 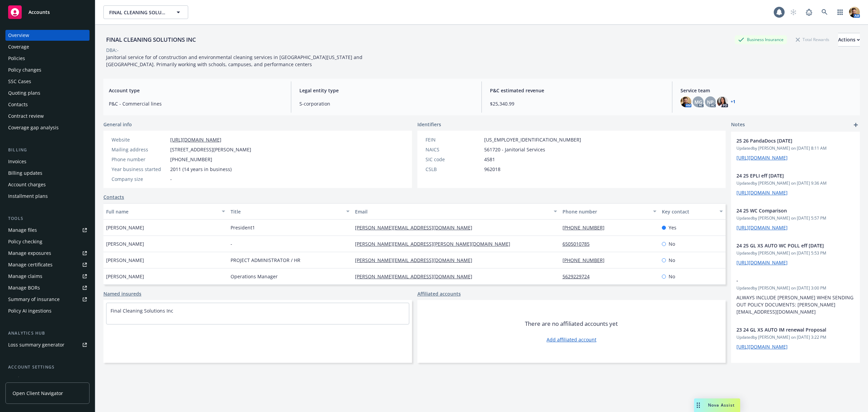 I want to click on div: Company size, so click(x=139, y=179).